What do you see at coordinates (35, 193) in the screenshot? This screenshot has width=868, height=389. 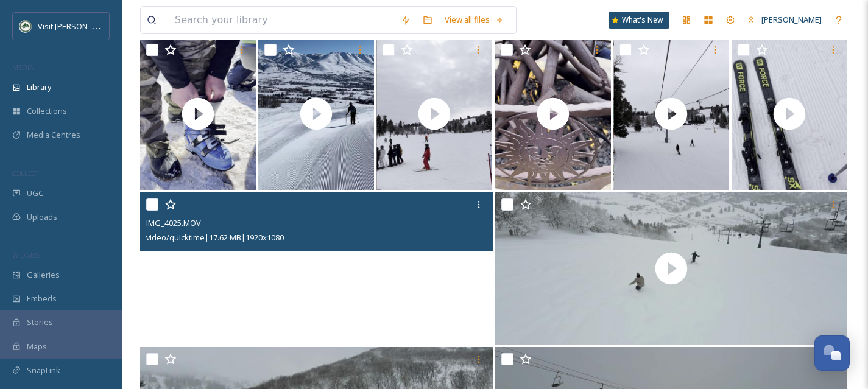 I see `span: UGC` at bounding box center [35, 193].